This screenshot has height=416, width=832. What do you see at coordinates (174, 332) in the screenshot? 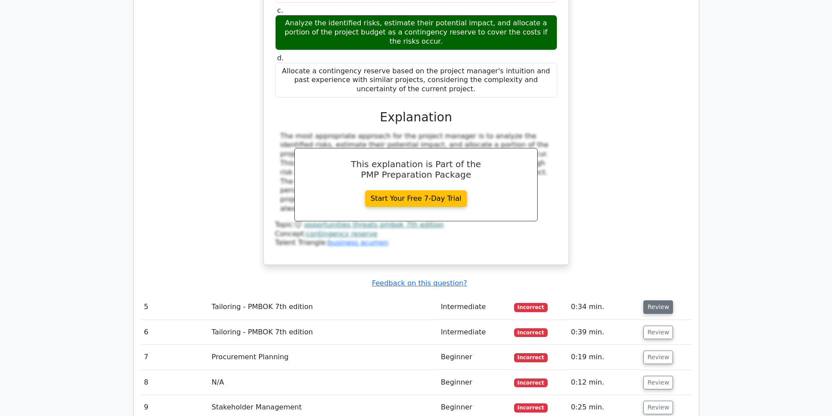
I see `td: 6` at bounding box center [174, 332].